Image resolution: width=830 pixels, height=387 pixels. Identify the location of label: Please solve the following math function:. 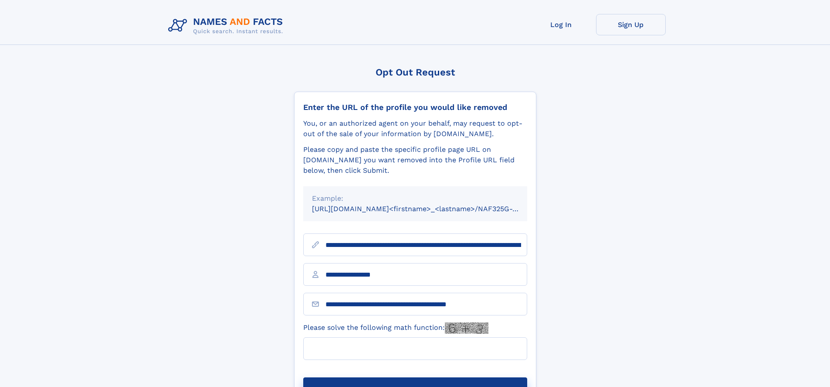
(396, 328).